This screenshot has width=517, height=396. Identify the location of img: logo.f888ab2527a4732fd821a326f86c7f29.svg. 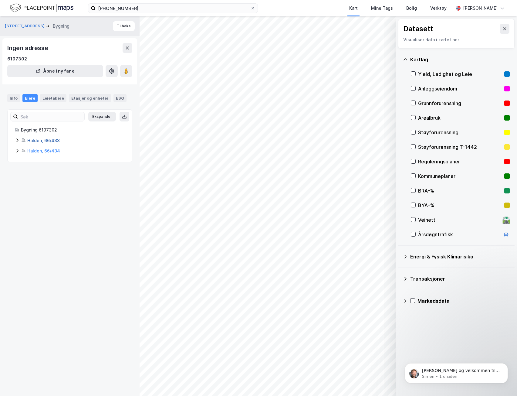
(42, 8).